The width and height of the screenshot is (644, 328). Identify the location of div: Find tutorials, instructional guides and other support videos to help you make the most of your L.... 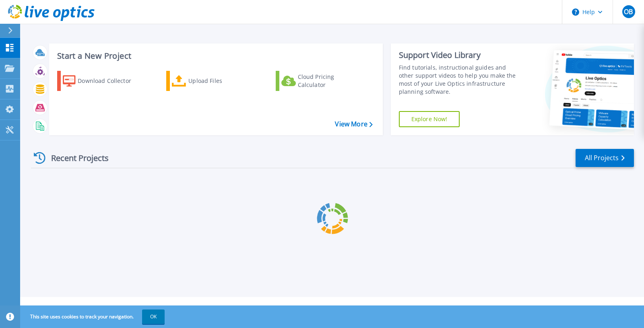
(460, 80).